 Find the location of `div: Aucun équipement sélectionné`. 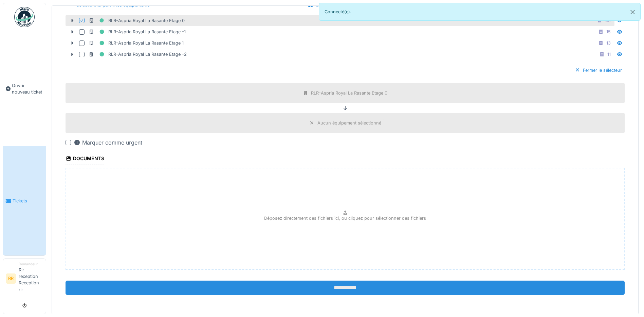

div: Aucun équipement sélectionné is located at coordinates (349, 123).